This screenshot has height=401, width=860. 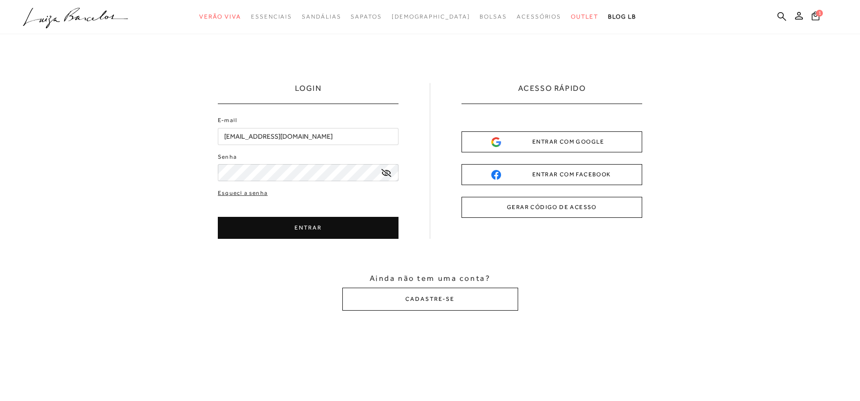 I want to click on span: Essenciais, so click(x=272, y=17).